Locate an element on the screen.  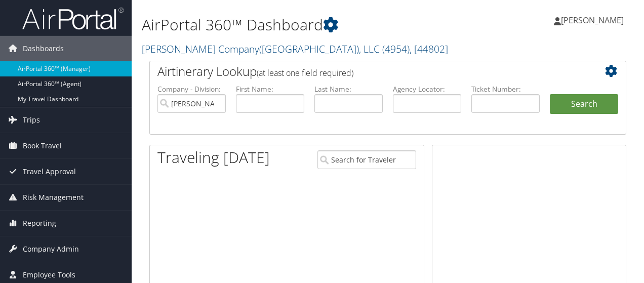
label: Company - Division: is located at coordinates (191, 89).